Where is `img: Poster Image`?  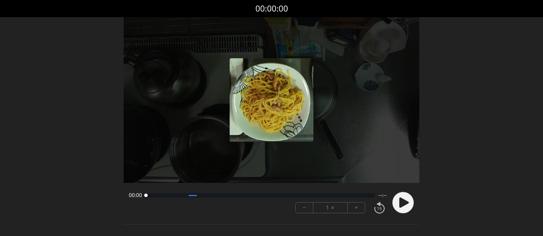 img: Poster Image is located at coordinates (271, 100).